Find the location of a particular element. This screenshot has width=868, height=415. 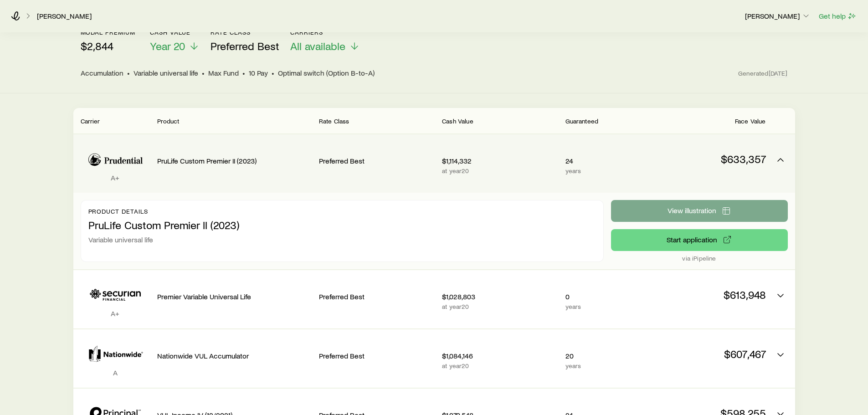

p: Product details is located at coordinates (342, 212).